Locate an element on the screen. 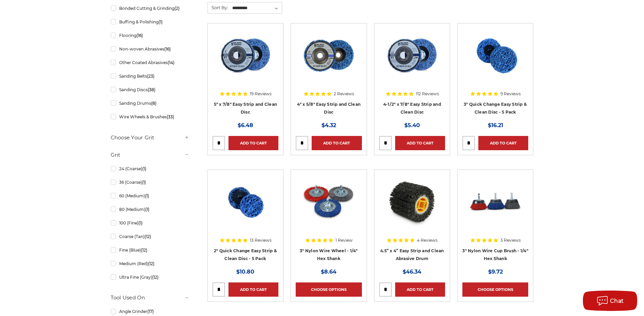 The height and width of the screenshot is (316, 644). a: 80 (Medium) is located at coordinates (150, 209).